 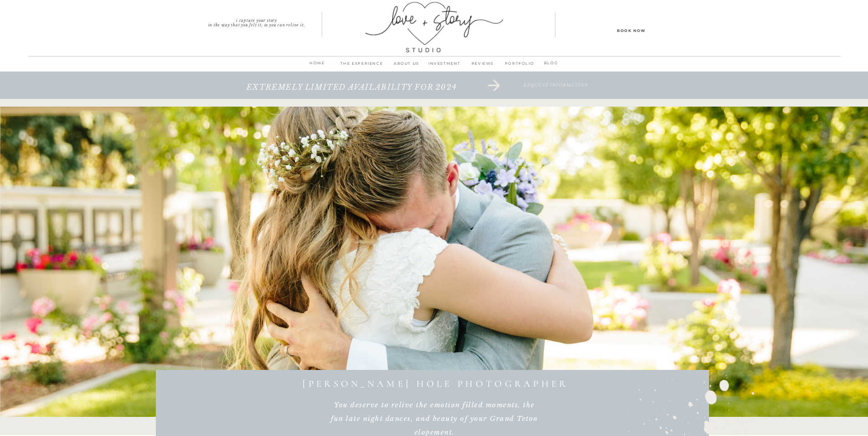 What do you see at coordinates (362, 66) in the screenshot?
I see `a: THE EXPERIENCE` at bounding box center [362, 66].